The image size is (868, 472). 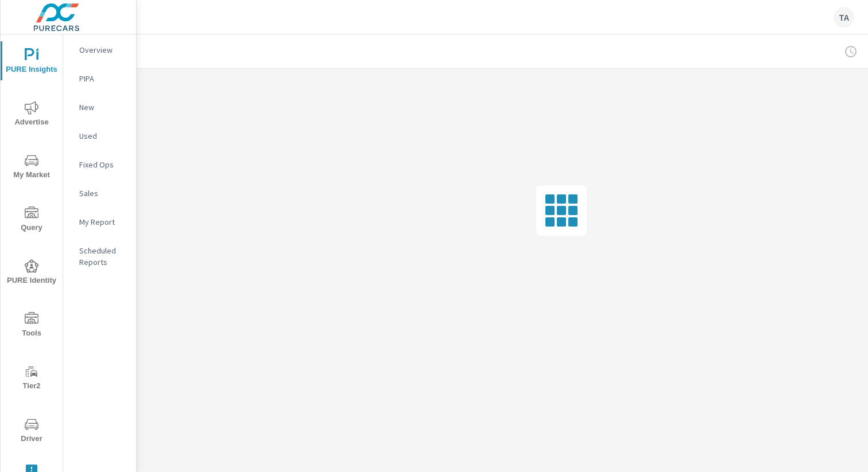 I want to click on span: Query, so click(x=32, y=220).